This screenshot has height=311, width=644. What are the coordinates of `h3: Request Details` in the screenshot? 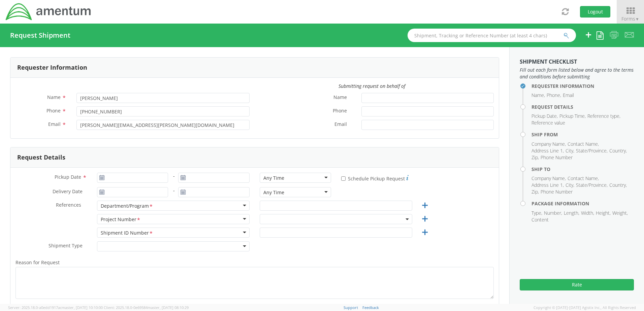 It's located at (41, 158).